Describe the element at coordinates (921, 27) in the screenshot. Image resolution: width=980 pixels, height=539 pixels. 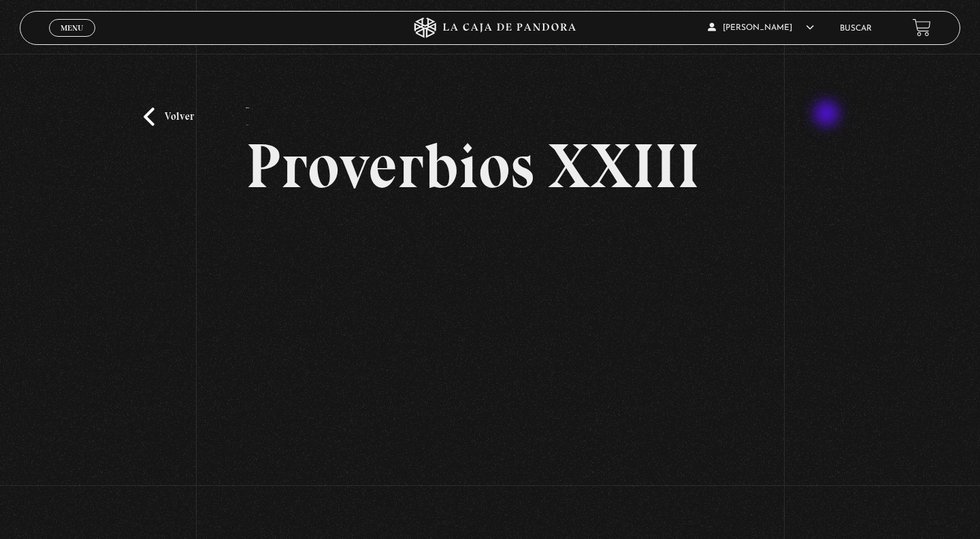
I see `a: View your shopping cart` at that location.